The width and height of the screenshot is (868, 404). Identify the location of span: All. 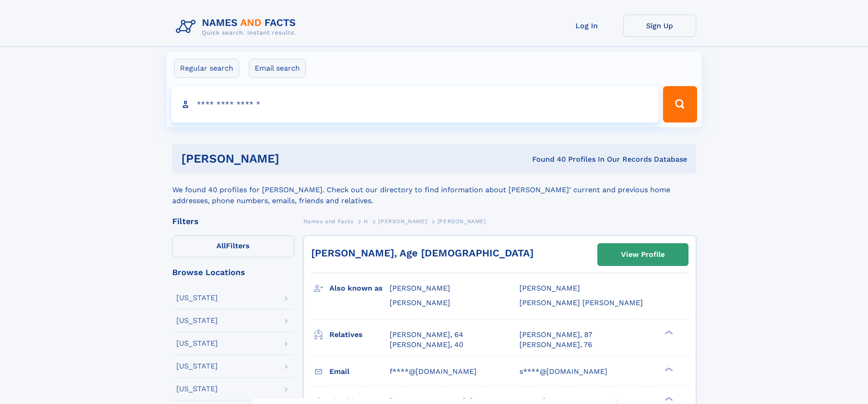
(221, 246).